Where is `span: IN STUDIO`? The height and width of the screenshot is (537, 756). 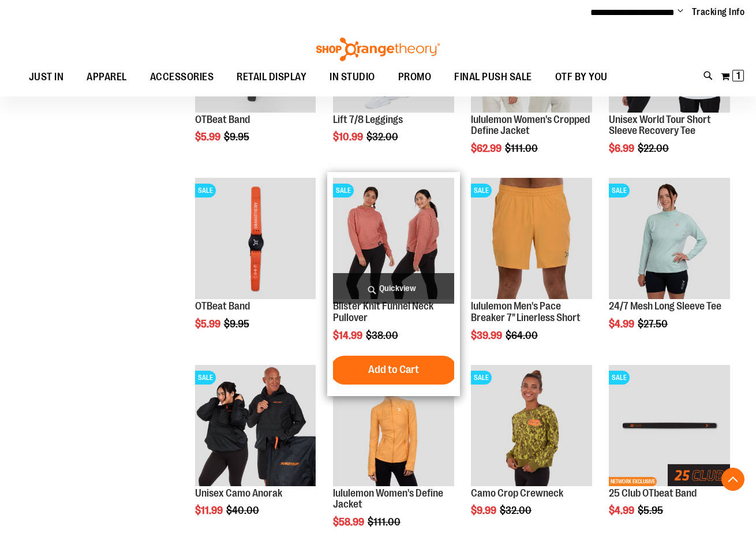 span: IN STUDIO is located at coordinates (352, 77).